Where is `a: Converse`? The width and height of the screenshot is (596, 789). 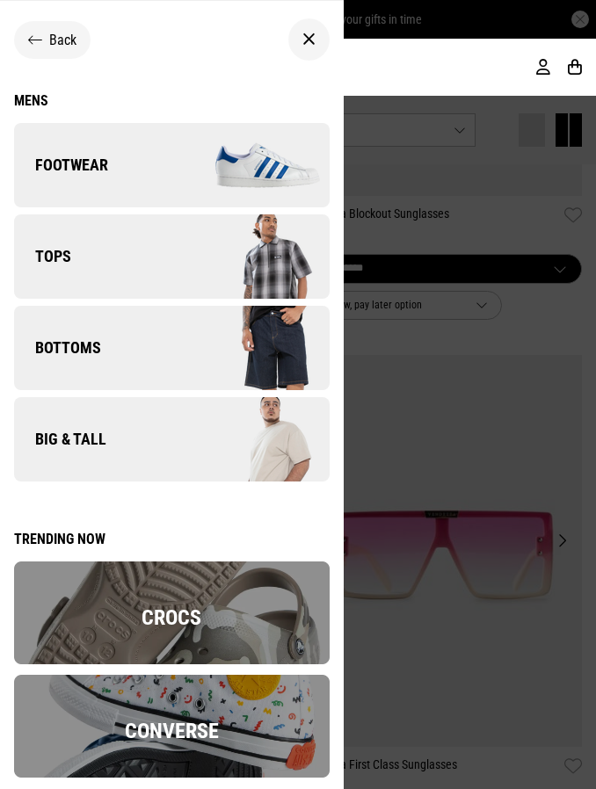
a: Converse is located at coordinates (171, 772).